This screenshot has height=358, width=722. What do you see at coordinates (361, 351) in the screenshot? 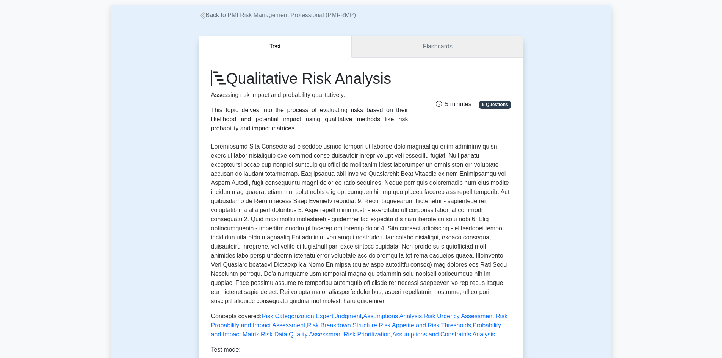
I see `div: Test mode:` at bounding box center [361, 351].